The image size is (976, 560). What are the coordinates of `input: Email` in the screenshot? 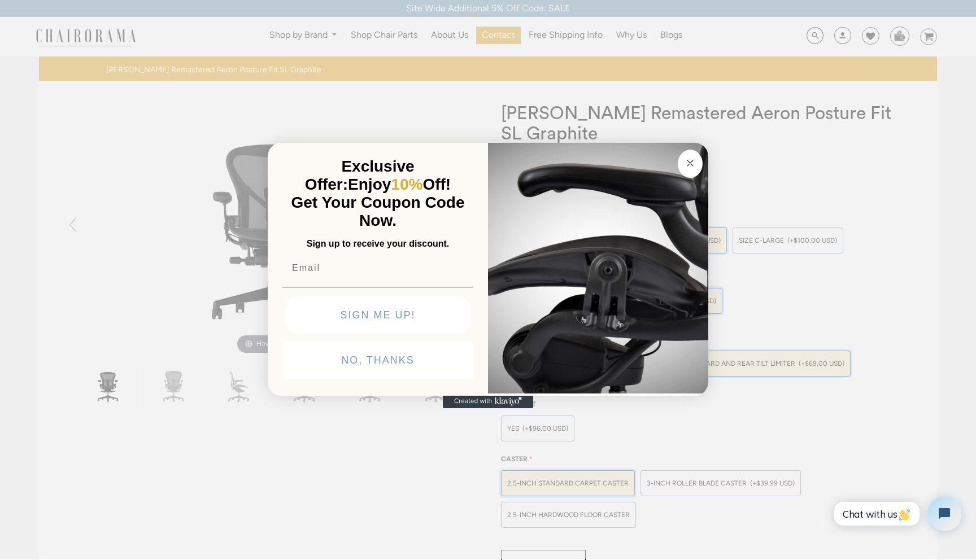 It's located at (378, 268).